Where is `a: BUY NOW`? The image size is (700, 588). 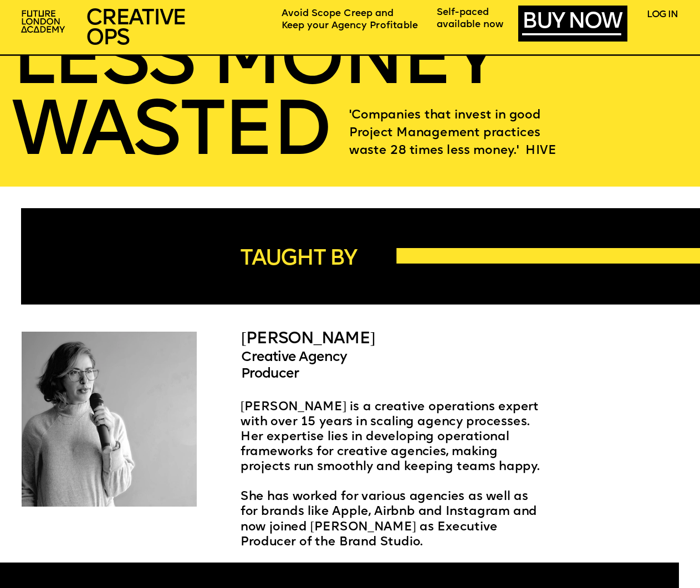 a: BUY NOW is located at coordinates (572, 23).